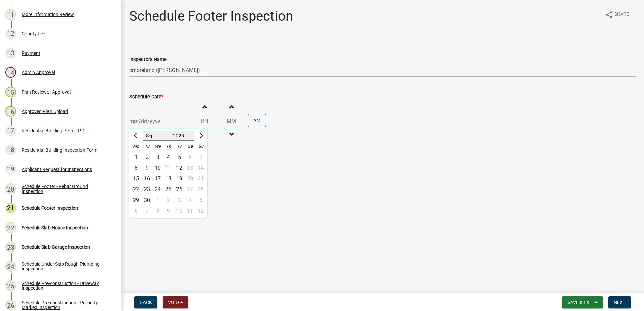 The image size is (644, 311). Describe the element at coordinates (148, 59) in the screenshot. I see `label: Inspectors Name` at that location.